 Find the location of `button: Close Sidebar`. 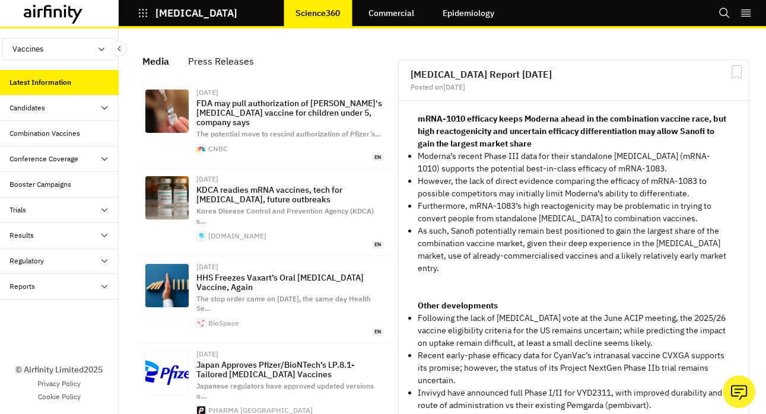

button: Close Sidebar is located at coordinates (119, 49).